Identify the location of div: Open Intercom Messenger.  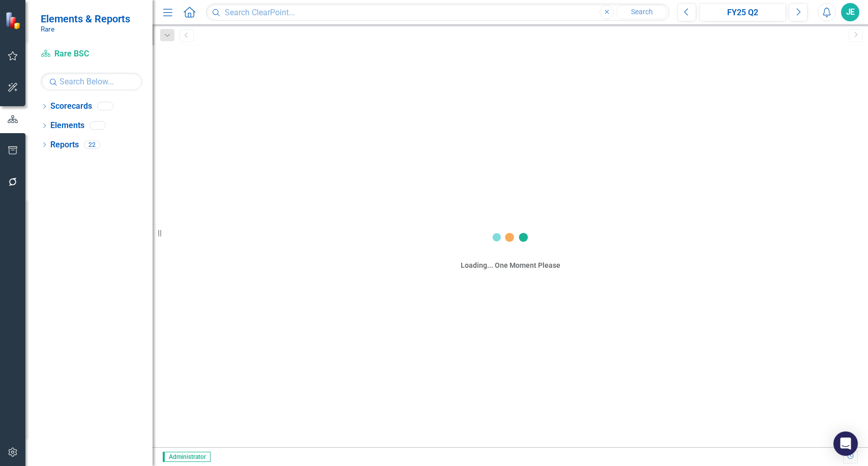
(845, 443).